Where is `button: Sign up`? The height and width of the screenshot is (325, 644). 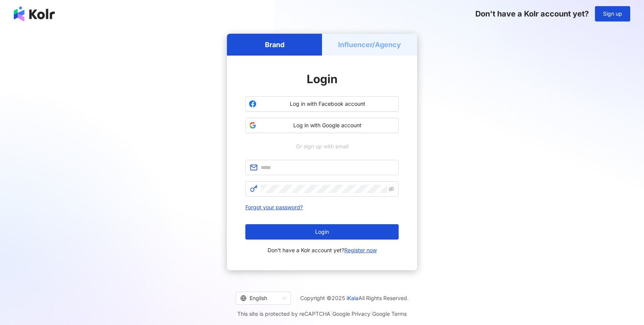 button: Sign up is located at coordinates (613, 14).